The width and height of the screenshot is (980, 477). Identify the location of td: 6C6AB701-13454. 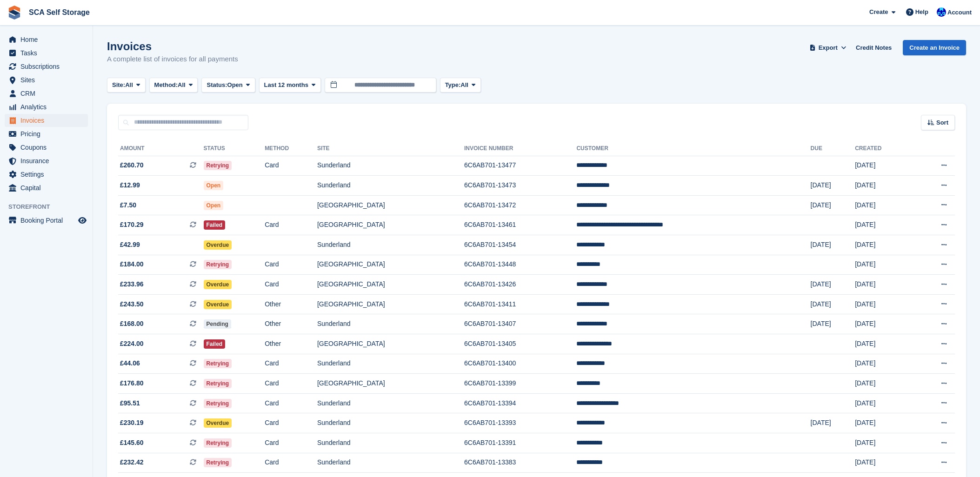
(520, 245).